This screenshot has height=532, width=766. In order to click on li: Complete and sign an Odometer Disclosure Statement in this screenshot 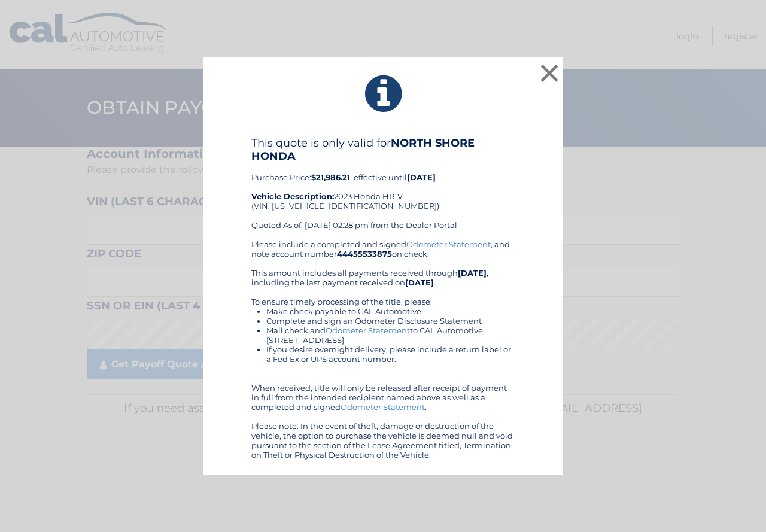, I will do `click(390, 321)`.